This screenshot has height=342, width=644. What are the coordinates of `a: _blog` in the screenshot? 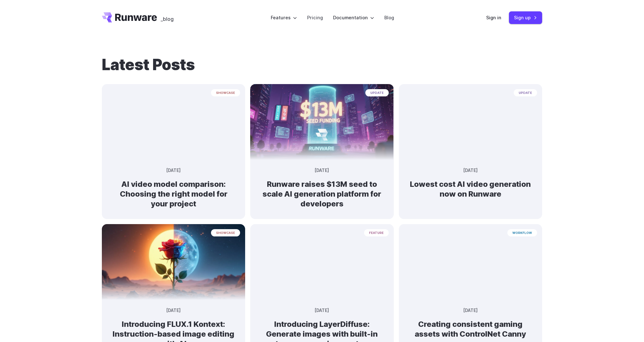 It's located at (167, 17).